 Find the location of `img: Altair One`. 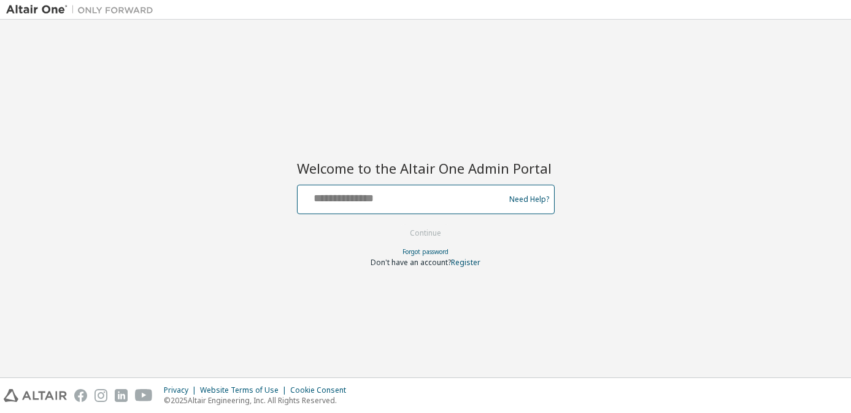

img: Altair One is located at coordinates (83, 10).